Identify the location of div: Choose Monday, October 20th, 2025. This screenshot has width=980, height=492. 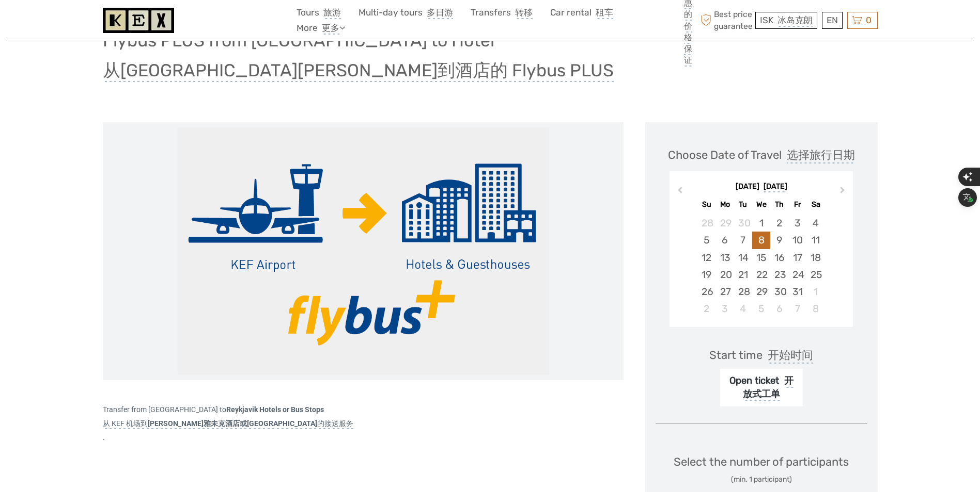
(724, 275).